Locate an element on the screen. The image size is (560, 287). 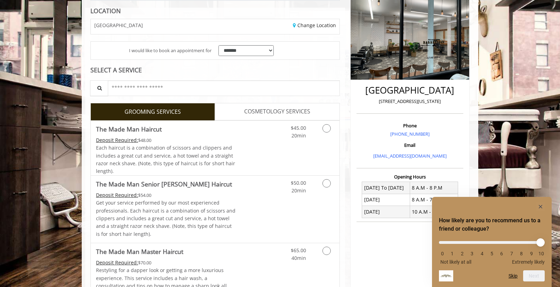
li: 0 is located at coordinates (442, 254).